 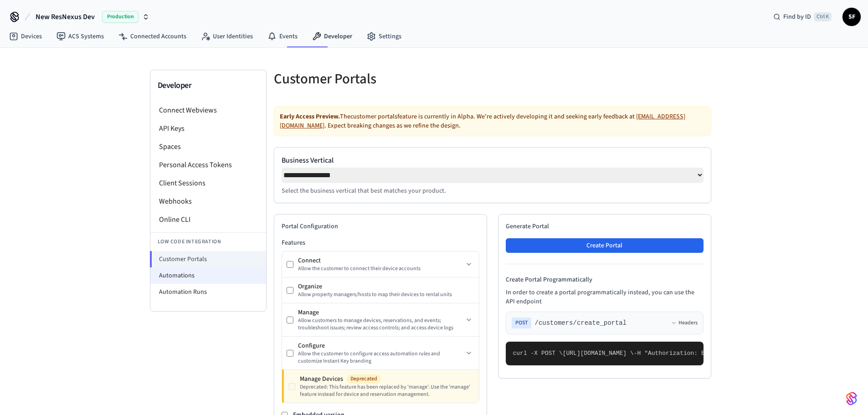 I want to click on div: Manage Devices, so click(x=387, y=379).